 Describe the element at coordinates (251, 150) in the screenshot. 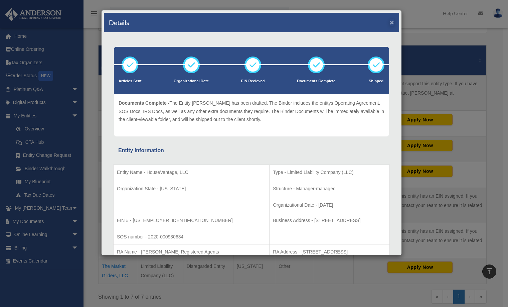

I see `div: Entity Information` at that location.